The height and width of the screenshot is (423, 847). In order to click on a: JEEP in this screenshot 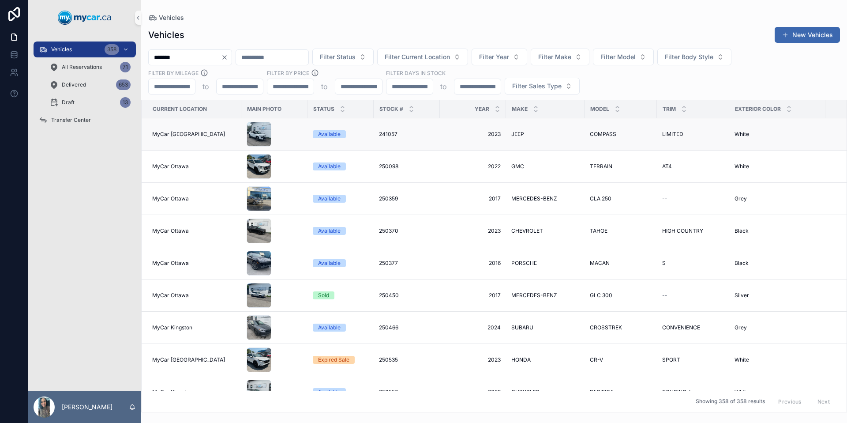, I will do `click(545, 134)`.